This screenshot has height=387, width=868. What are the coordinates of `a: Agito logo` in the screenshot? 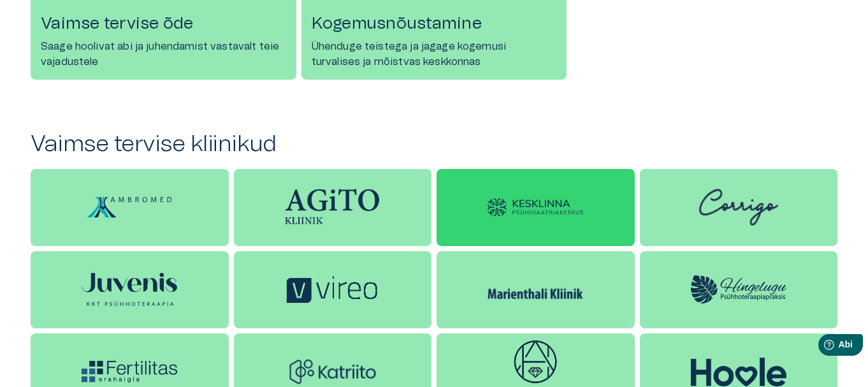 It's located at (332, 207).